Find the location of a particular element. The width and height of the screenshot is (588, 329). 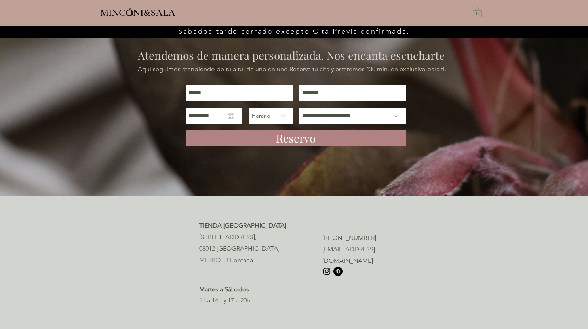

span: Sábados tarde cerrado excepto Cita Previa confirmada. is located at coordinates (294, 31).